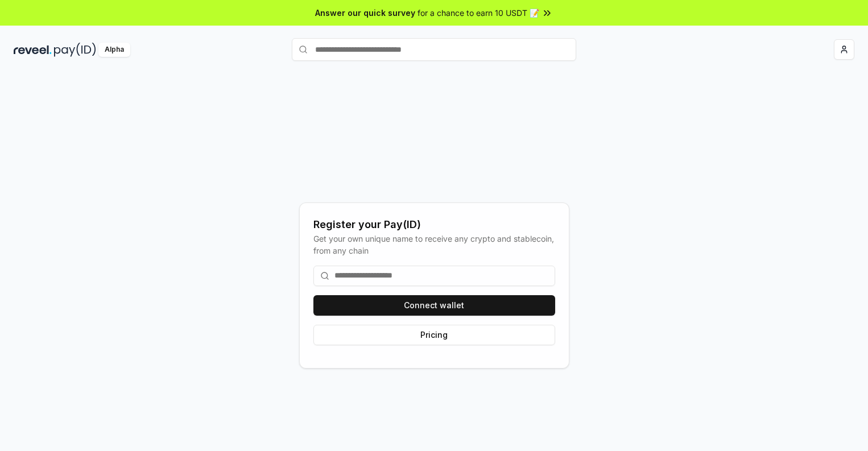 This screenshot has height=451, width=868. What do you see at coordinates (434, 225) in the screenshot?
I see `div: Register your Pay(ID)` at bounding box center [434, 225].